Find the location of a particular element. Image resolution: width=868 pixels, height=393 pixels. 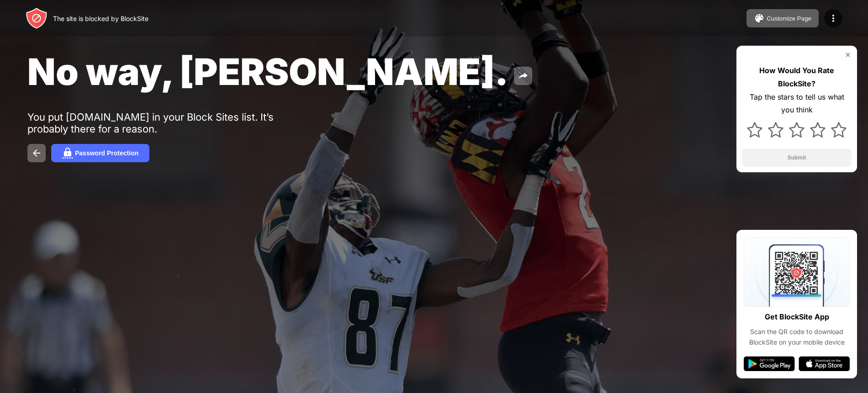

div: The site is blocked by BlockSite is located at coordinates (100, 18).